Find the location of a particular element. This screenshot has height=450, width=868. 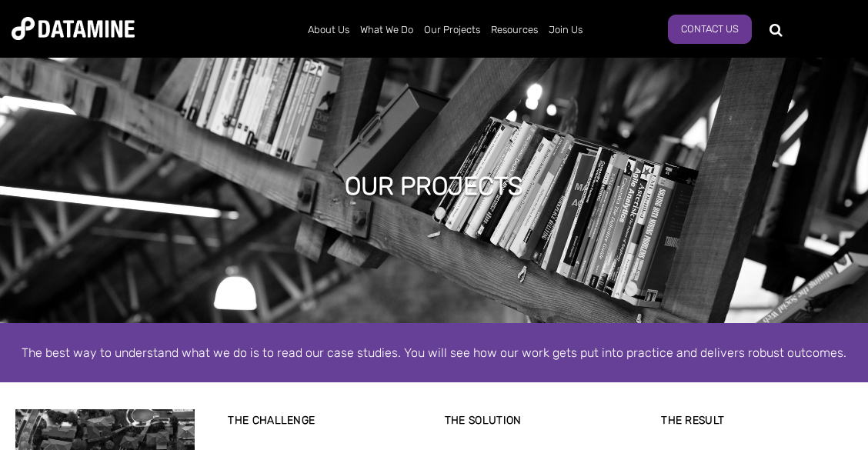

a: Our Projects is located at coordinates (451, 30).